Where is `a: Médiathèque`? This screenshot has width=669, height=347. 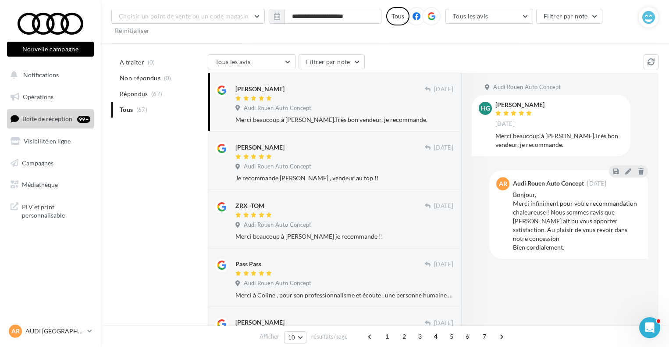
a: Médiathèque is located at coordinates (50, 185).